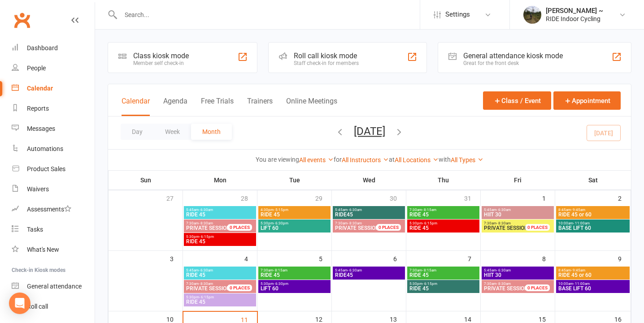 Image resolution: width=644 pixels, height=323 pixels. Describe the element at coordinates (325, 258) in the screenshot. I see `div: 5` at that location.